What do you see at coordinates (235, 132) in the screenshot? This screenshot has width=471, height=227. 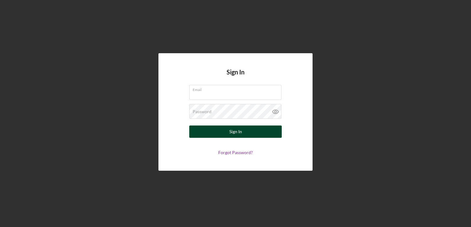 I see `button: Sign In` at bounding box center [235, 132].